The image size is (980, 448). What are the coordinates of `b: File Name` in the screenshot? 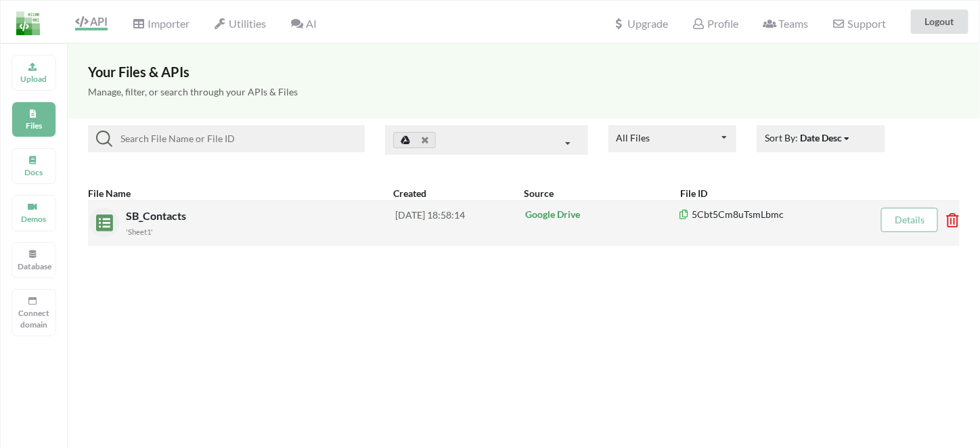 It's located at (109, 192).